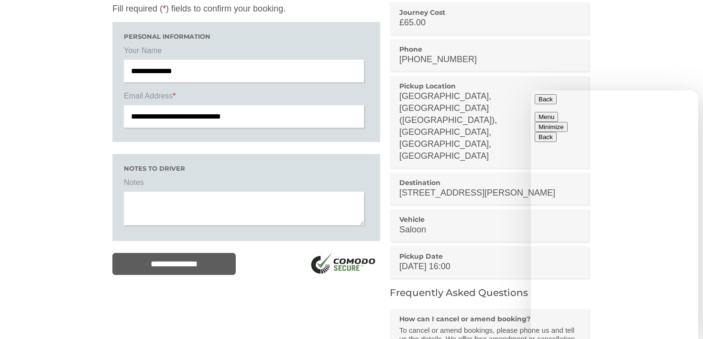 This screenshot has height=339, width=703. What do you see at coordinates (489, 12) in the screenshot?
I see `h3: Journey Cost` at bounding box center [489, 12].